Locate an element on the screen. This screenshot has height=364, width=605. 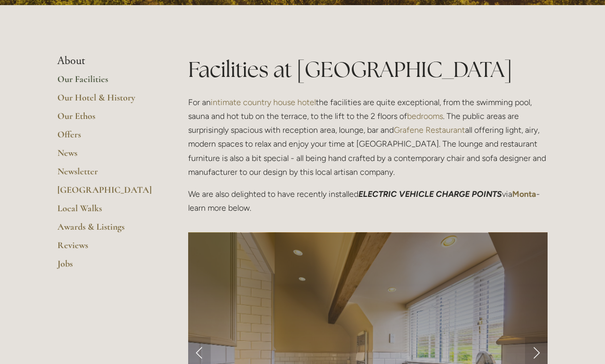
a: Jobs is located at coordinates (106, 267).